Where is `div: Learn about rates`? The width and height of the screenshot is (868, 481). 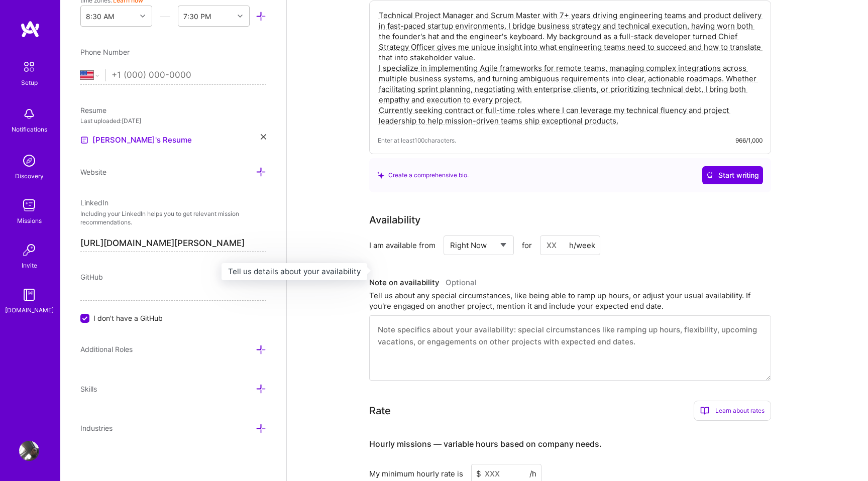
div: Learn about rates is located at coordinates (732, 411).